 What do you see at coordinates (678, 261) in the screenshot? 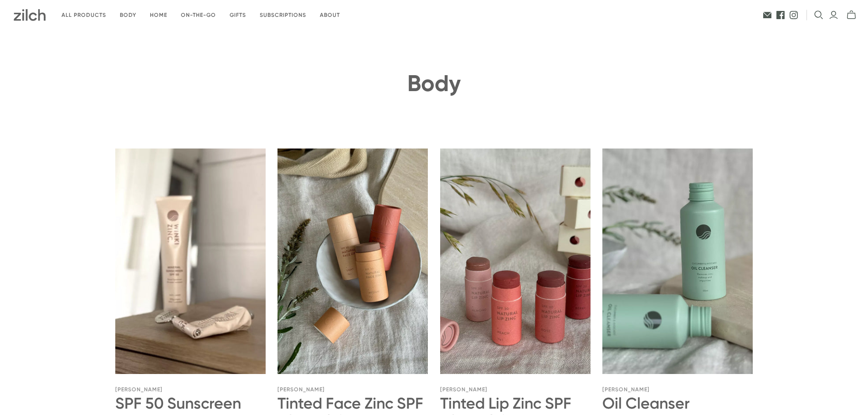
I see `a: Oil Cleanser` at bounding box center [678, 261].